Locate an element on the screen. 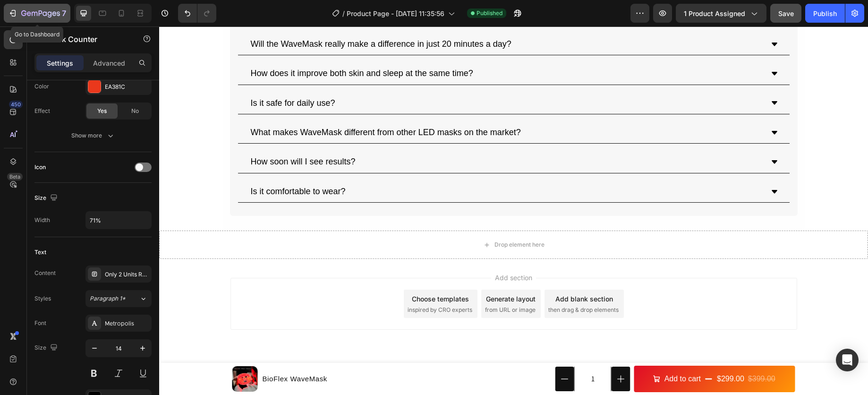 The width and height of the screenshot is (868, 395). button: 7 is located at coordinates (37, 13).